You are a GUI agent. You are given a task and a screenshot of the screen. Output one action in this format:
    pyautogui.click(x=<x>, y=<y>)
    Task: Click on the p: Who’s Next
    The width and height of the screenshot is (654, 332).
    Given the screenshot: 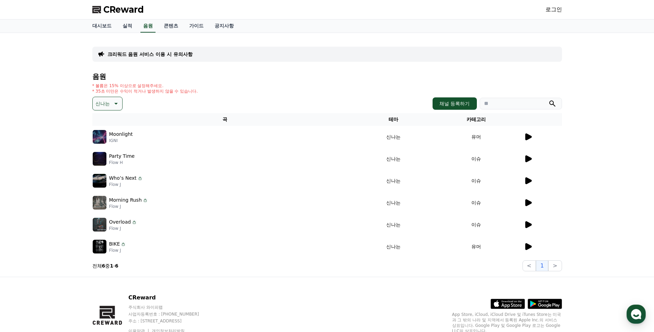 What is the action you would take?
    pyautogui.click(x=123, y=178)
    